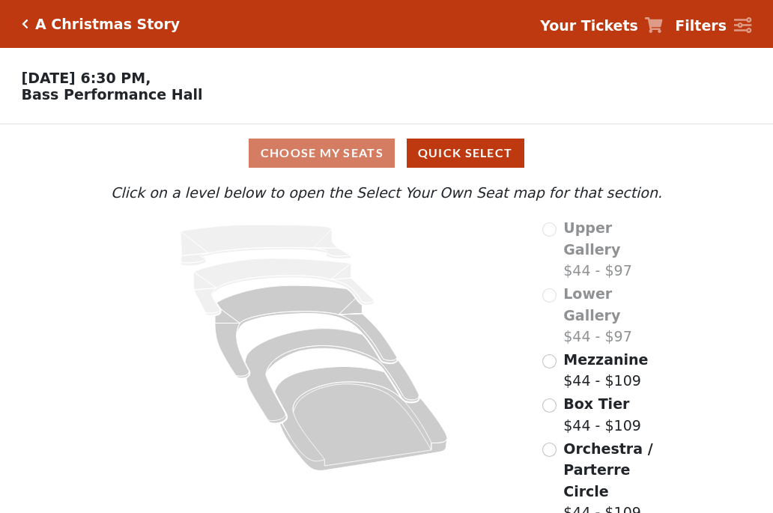 This screenshot has height=513, width=773. What do you see at coordinates (592, 304) in the screenshot?
I see `span: Lower Gallery` at bounding box center [592, 304].